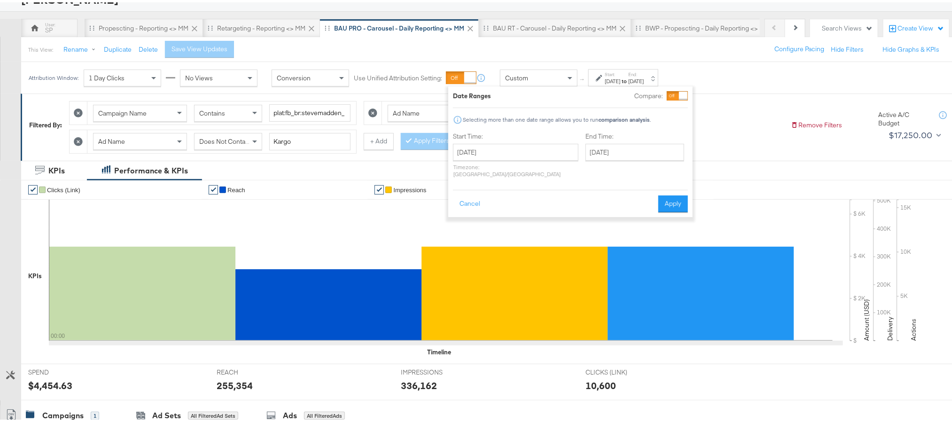 Image resolution: width=952 pixels, height=422 pixels. Describe the element at coordinates (290, 413) in the screenshot. I see `div: Ads` at that location.